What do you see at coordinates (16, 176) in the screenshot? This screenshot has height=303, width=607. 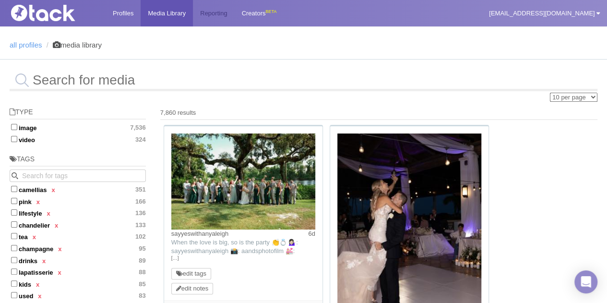 I see `button: Search` at bounding box center [16, 176].